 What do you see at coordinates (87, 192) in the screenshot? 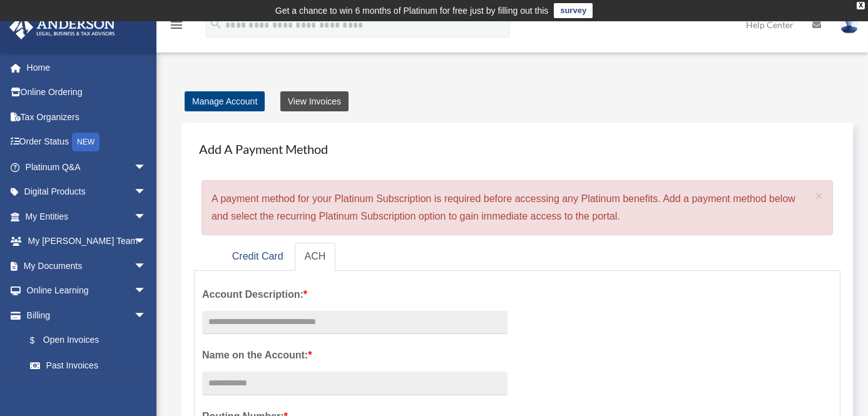
I see `a: Digital Productsarrow_drop_down` at bounding box center [87, 192].